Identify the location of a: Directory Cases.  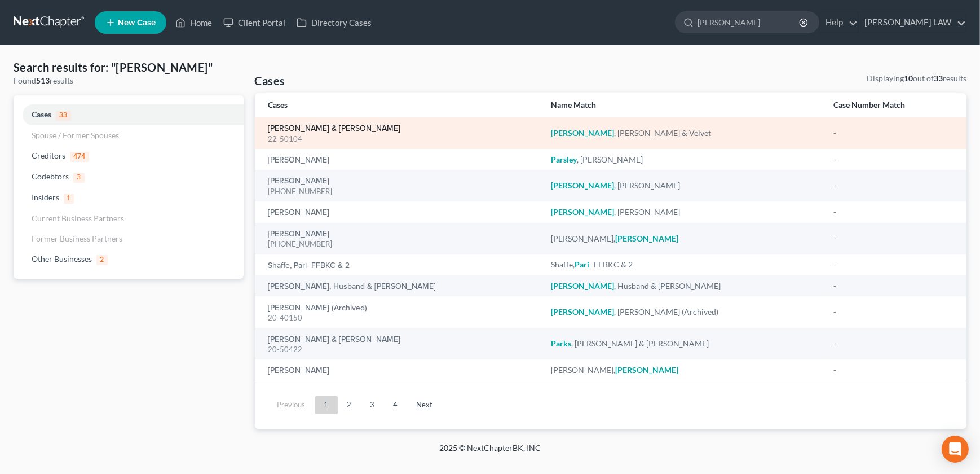
(334, 22).